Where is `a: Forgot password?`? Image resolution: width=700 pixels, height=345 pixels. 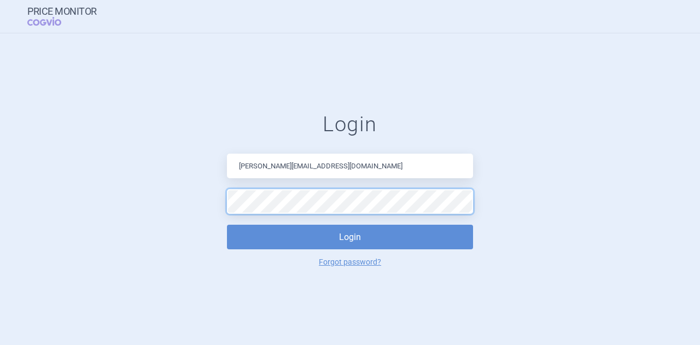 a: Forgot password? is located at coordinates (350, 262).